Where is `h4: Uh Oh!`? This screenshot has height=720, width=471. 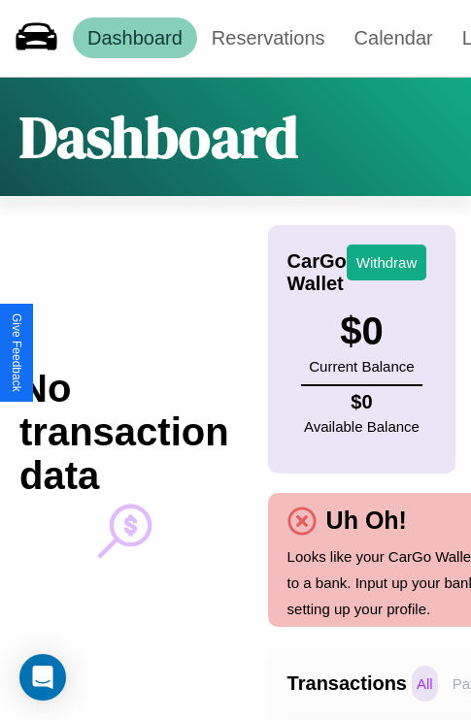
h4: Uh Oh! is located at coordinates (366, 520).